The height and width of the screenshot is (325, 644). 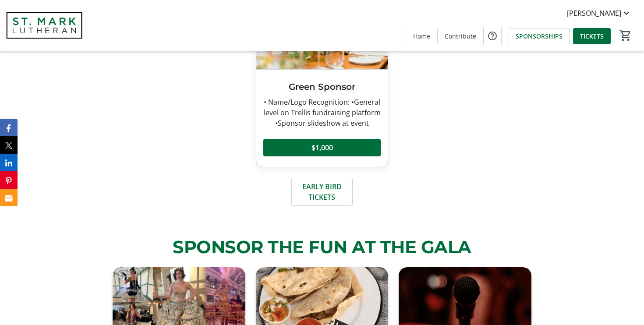 I want to click on a: TICKETS, so click(x=592, y=36).